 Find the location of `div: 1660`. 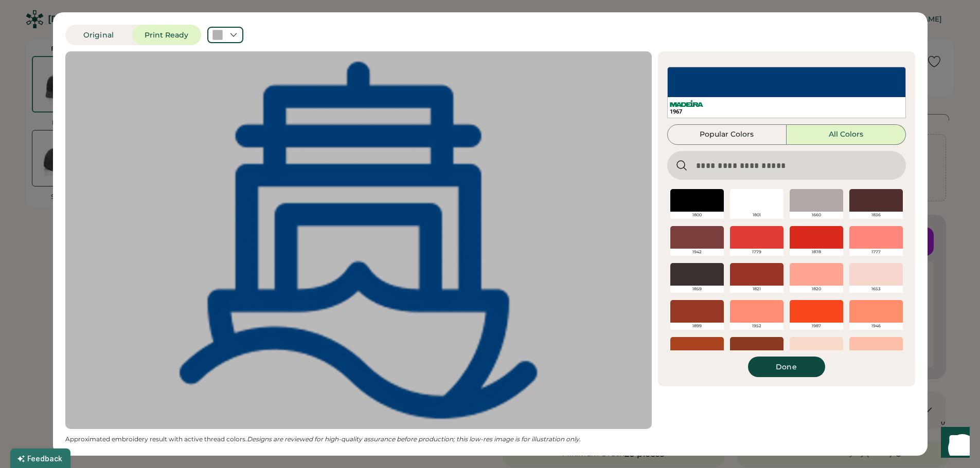

div: 1660 is located at coordinates (817, 216).